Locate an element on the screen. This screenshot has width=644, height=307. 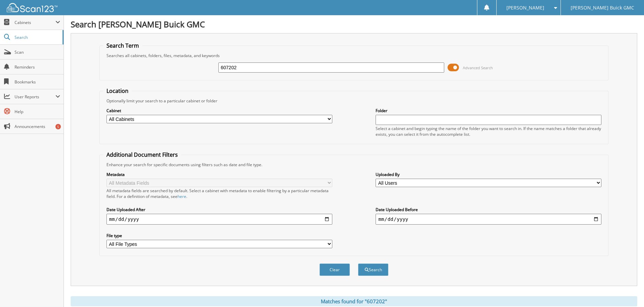
span: Help is located at coordinates (37, 112).